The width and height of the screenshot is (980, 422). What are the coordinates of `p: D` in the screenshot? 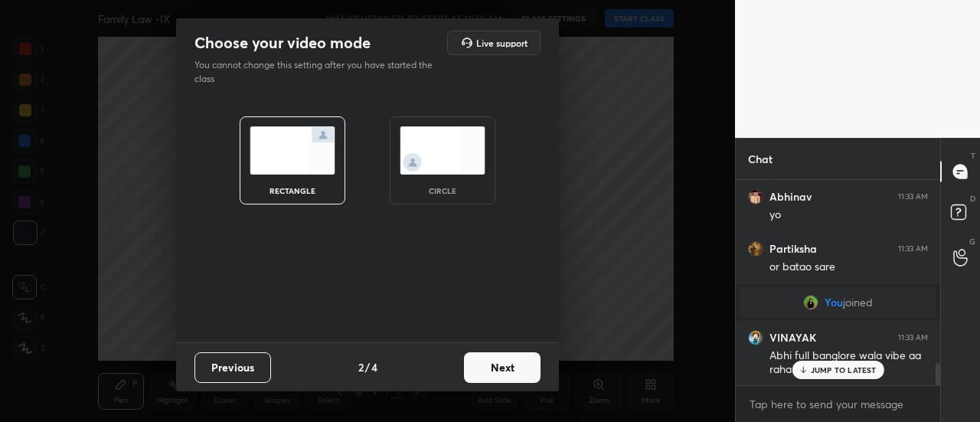 It's located at (972, 198).